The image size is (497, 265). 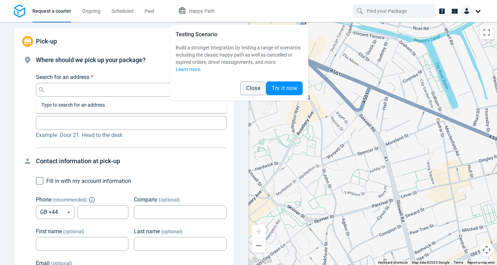 What do you see at coordinates (131, 135) in the screenshot?
I see `p: Example: Door 21. Head to the desk` at bounding box center [131, 135].